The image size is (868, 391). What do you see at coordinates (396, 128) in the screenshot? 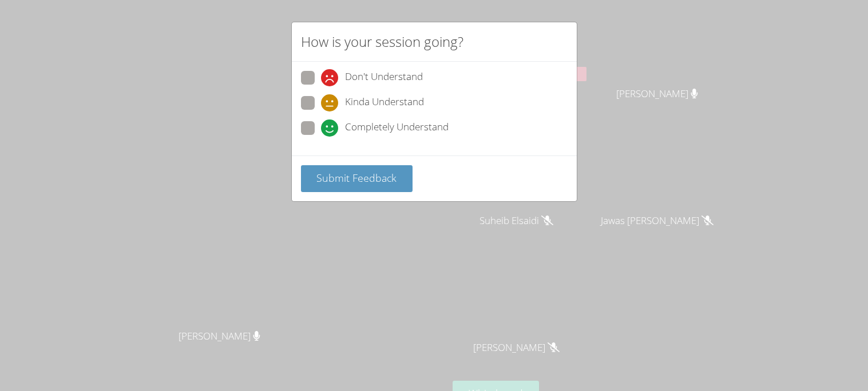
I see `span: Completely Understand` at bounding box center [396, 128].